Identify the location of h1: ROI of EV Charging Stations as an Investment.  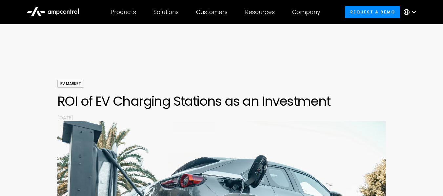
(221, 101).